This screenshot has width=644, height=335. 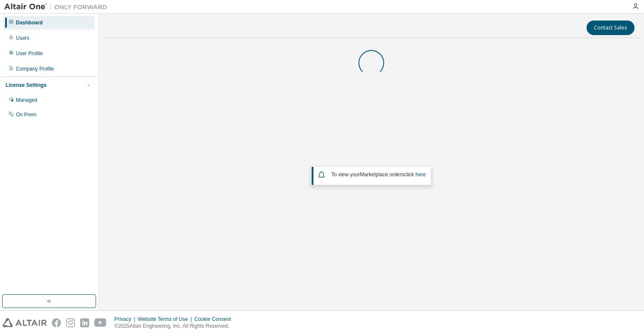 What do you see at coordinates (84, 323) in the screenshot?
I see `img: linkedin.svg` at bounding box center [84, 323].